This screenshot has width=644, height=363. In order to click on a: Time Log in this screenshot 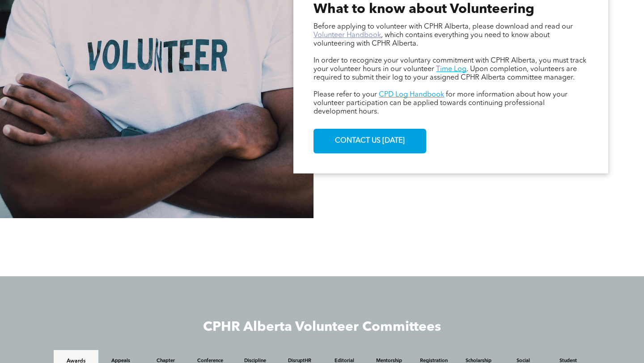, I will do `click(451, 69)`.